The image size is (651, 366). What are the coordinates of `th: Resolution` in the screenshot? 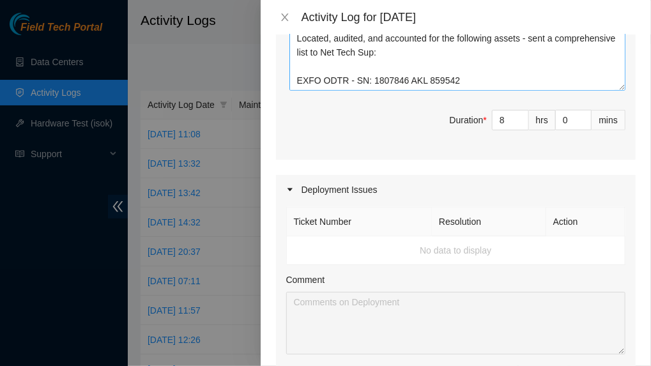 It's located at (488, 222).